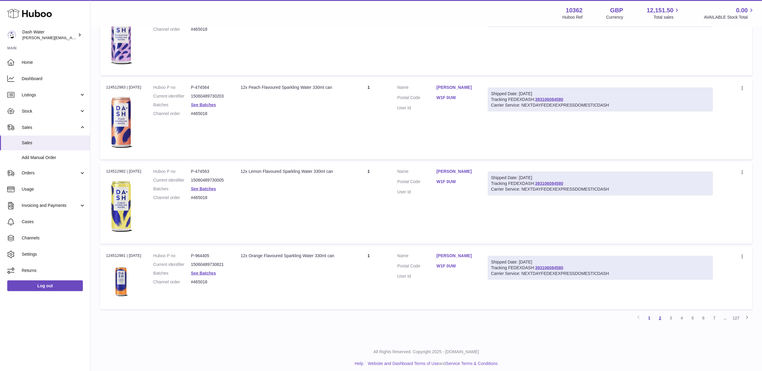 Image resolution: width=762 pixels, height=371 pixels. What do you see at coordinates (617, 10) in the screenshot?
I see `strong: GBP` at bounding box center [617, 10].